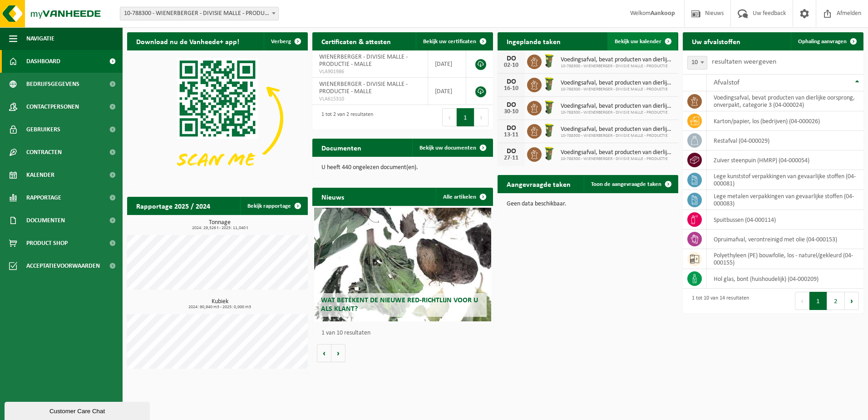 The width and height of the screenshot is (868, 420). What do you see at coordinates (73, 11) in the screenshot?
I see `div: Customer Care Chat` at bounding box center [73, 11].